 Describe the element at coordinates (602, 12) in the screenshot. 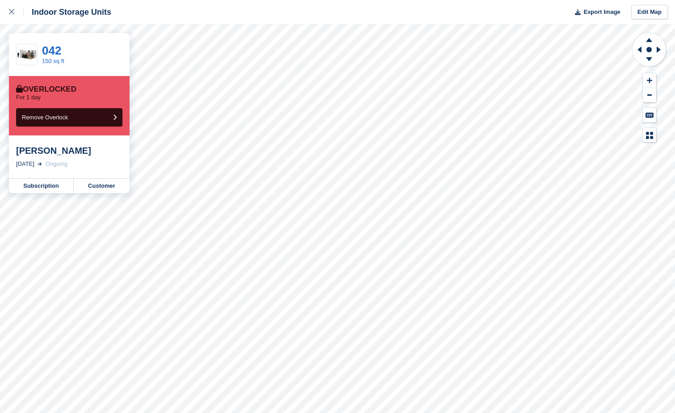

I see `span: Export Image` at that location.